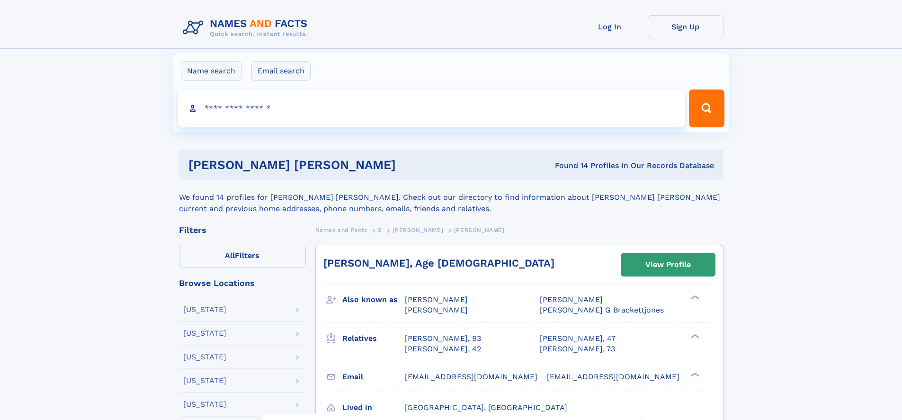 The width and height of the screenshot is (902, 420). I want to click on h3: Lived in, so click(374, 408).